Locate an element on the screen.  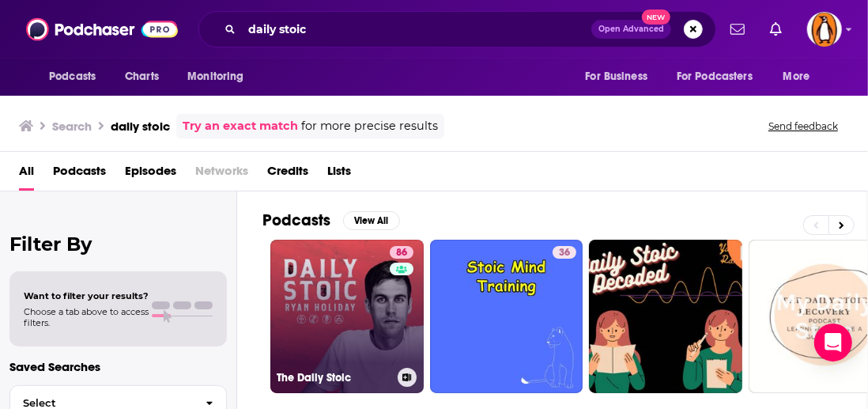
div: Search podcasts, credits, & more... is located at coordinates (457, 29).